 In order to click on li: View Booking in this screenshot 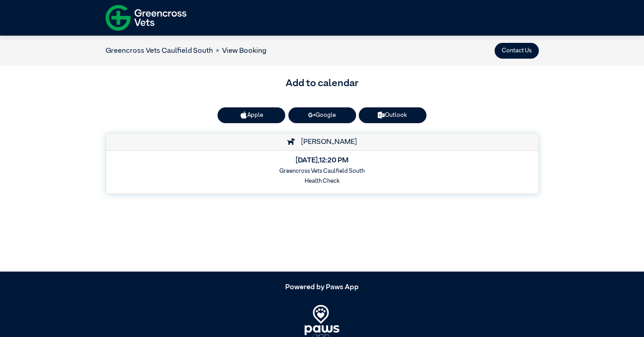, I will do `click(240, 51)`.